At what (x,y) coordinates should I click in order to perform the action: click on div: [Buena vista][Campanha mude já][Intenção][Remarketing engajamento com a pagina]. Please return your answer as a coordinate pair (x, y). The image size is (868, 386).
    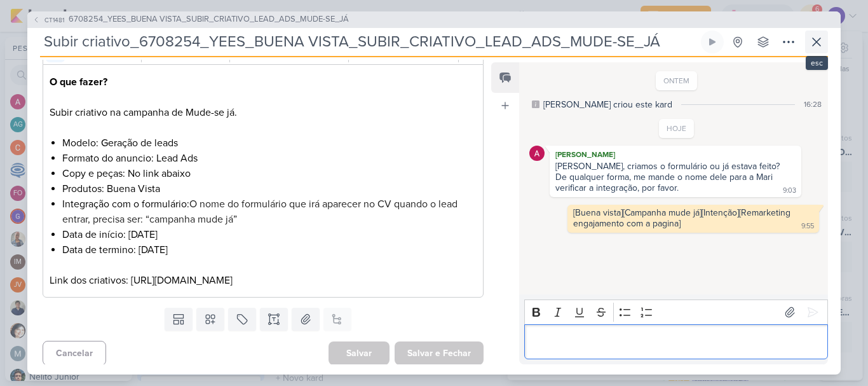
    Looking at the image, I should click on (683, 218).